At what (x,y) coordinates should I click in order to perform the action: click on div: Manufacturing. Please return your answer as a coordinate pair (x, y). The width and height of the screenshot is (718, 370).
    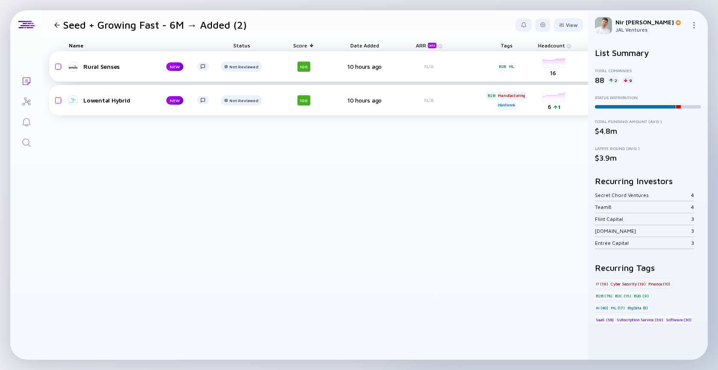
    Looking at the image, I should click on (511, 95).